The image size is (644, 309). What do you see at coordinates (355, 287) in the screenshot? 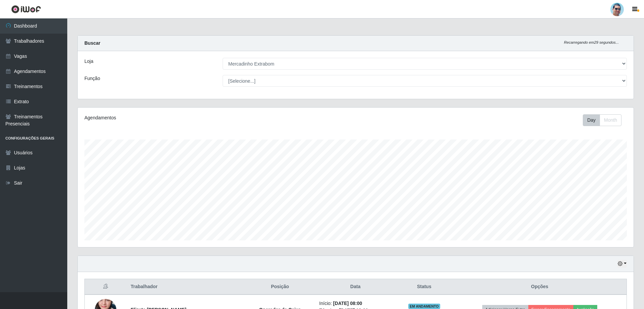
I see `th: Data` at bounding box center [355, 287].